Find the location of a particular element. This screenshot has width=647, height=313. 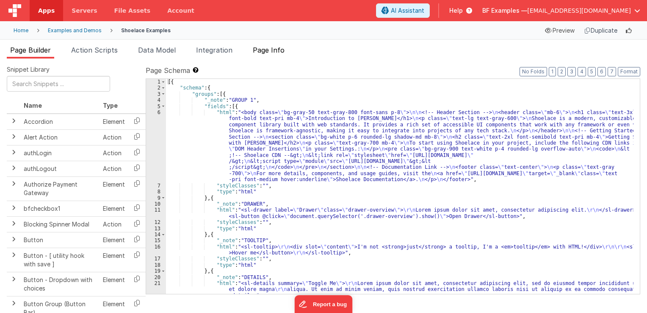

div: 3 is located at coordinates (156, 94).